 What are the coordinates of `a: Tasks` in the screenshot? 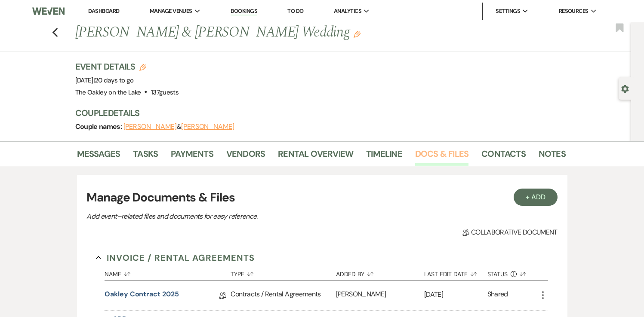 It's located at (145, 157).